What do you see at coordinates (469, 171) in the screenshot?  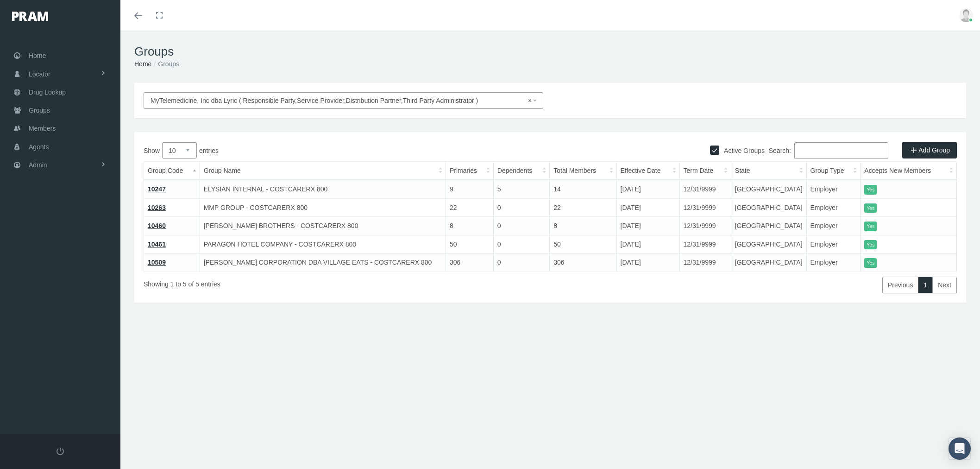 I see `th: Primaries: activate to sort column ascending` at bounding box center [469, 171].